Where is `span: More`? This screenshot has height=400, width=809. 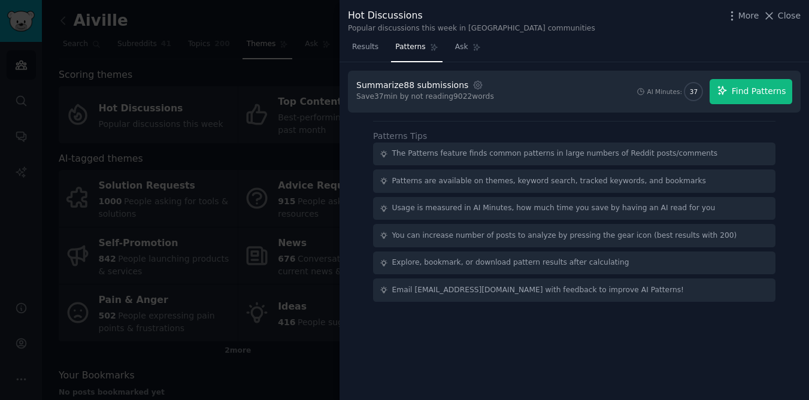 span: More is located at coordinates (749, 16).